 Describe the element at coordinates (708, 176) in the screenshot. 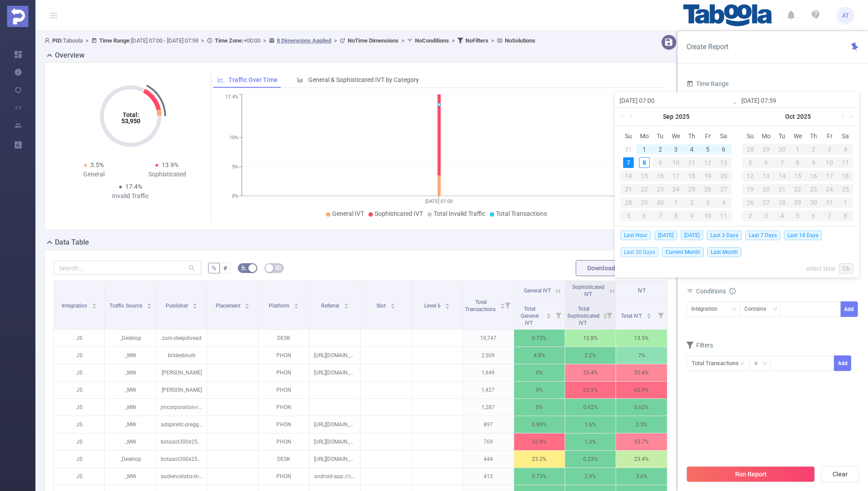

I see `td: September 19, 2025` at that location.